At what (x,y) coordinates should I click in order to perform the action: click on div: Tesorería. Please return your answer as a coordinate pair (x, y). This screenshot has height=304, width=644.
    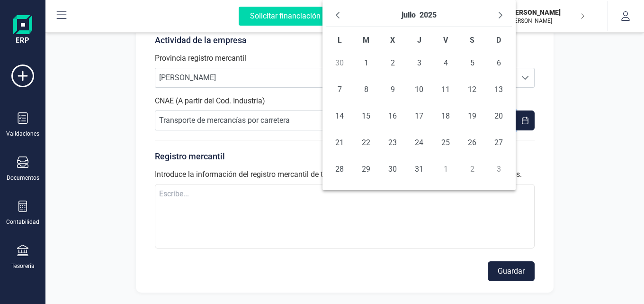
    Looking at the image, I should click on (22, 266).